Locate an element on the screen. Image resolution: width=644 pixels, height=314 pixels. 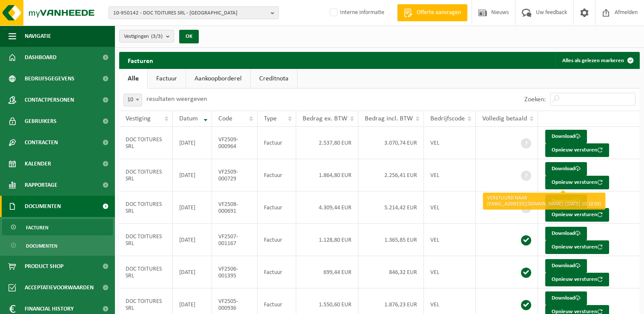
td: 699,44 EUR is located at coordinates (327, 272).